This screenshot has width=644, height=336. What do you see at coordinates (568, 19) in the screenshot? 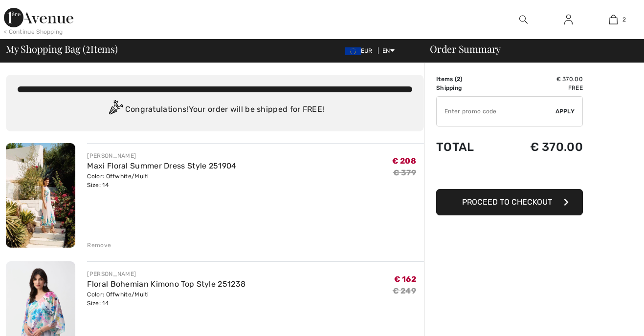
I see `a: Sign In` at bounding box center [568, 19].